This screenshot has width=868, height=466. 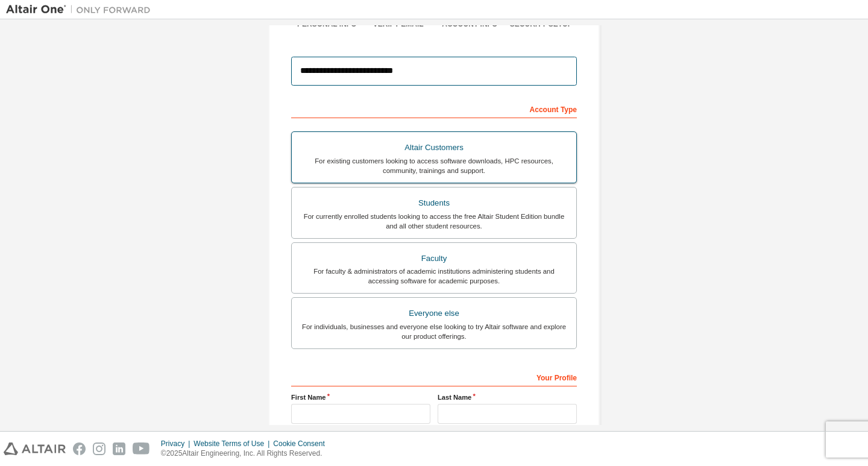 What do you see at coordinates (99, 448) in the screenshot?
I see `img: instagram.svg` at bounding box center [99, 448].